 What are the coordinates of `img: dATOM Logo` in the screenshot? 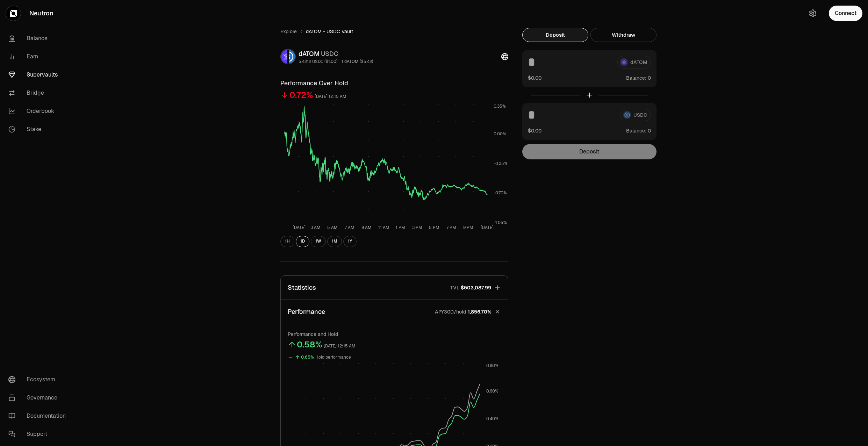 It's located at (284, 57).